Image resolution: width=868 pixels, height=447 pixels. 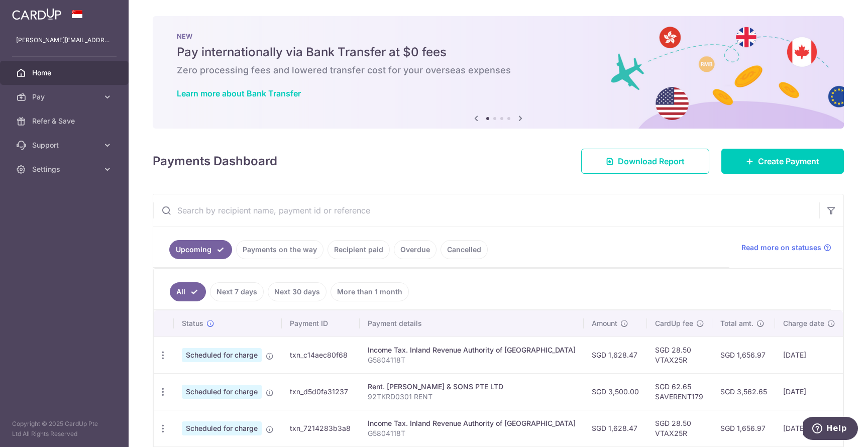 What do you see at coordinates (200, 250) in the screenshot?
I see `a: Upcoming` at bounding box center [200, 250].